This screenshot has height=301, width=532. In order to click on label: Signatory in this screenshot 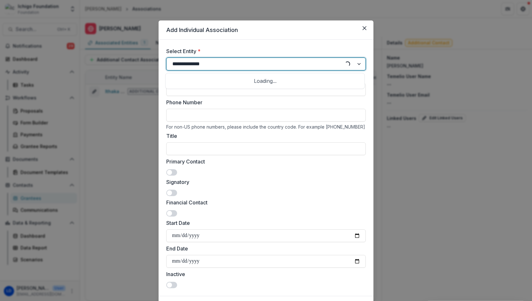, I will do `click(264, 182)`.